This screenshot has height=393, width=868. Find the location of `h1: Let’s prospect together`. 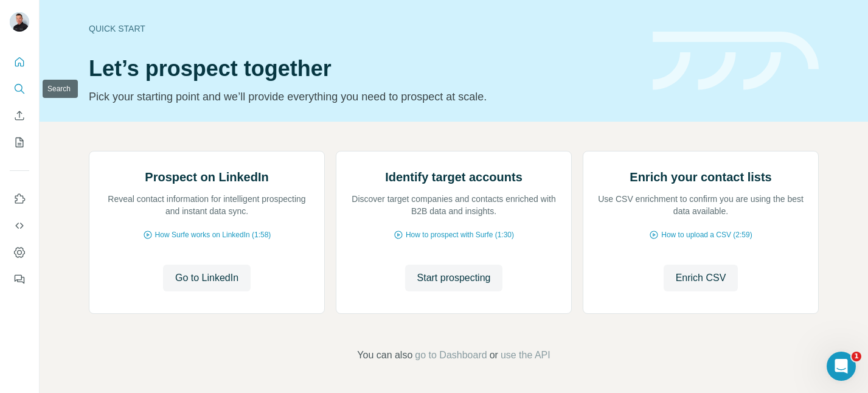

h1: Let’s prospect together is located at coordinates (363, 69).